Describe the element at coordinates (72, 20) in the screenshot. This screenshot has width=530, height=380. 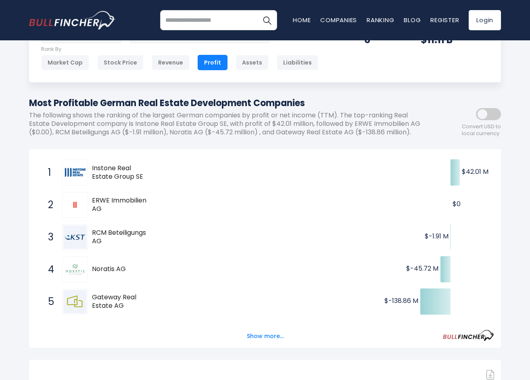
I see `a: Go to homepage` at that location.